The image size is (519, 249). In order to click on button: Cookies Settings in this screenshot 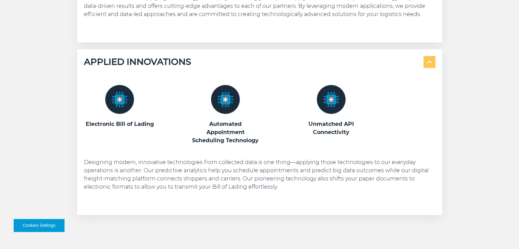, I will do `click(39, 226)`.